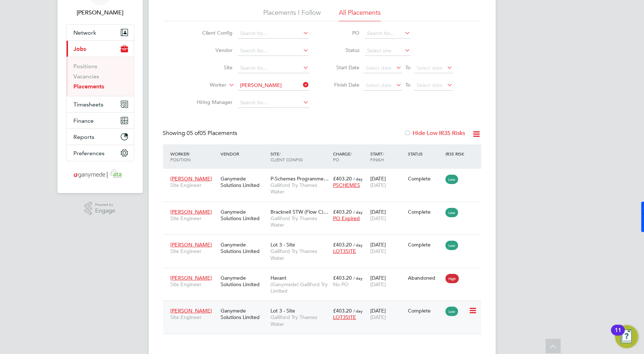  I want to click on li: All Placements, so click(360, 15).